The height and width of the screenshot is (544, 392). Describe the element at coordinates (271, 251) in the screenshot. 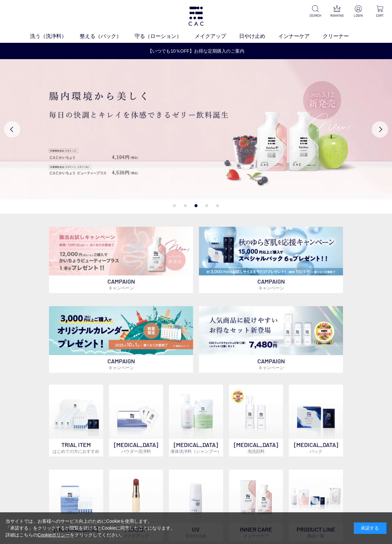

I see `img: スペシャルパックお試しプレゼント` at that location.